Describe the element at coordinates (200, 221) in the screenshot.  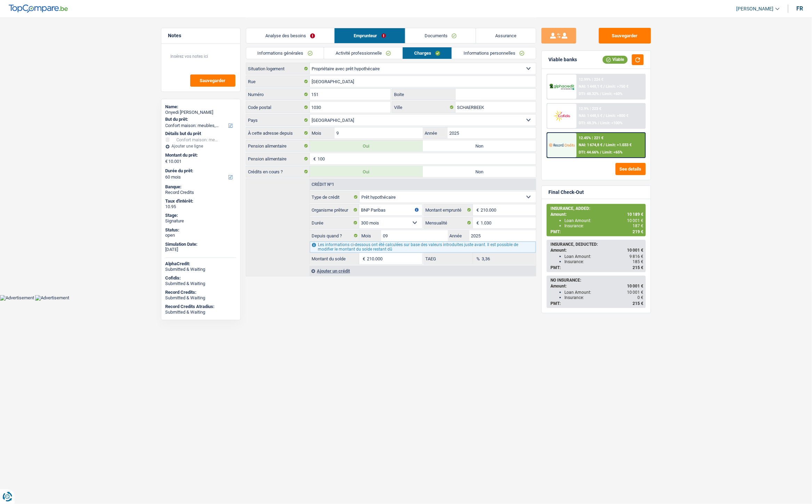
I see `div: Signature` at that location.